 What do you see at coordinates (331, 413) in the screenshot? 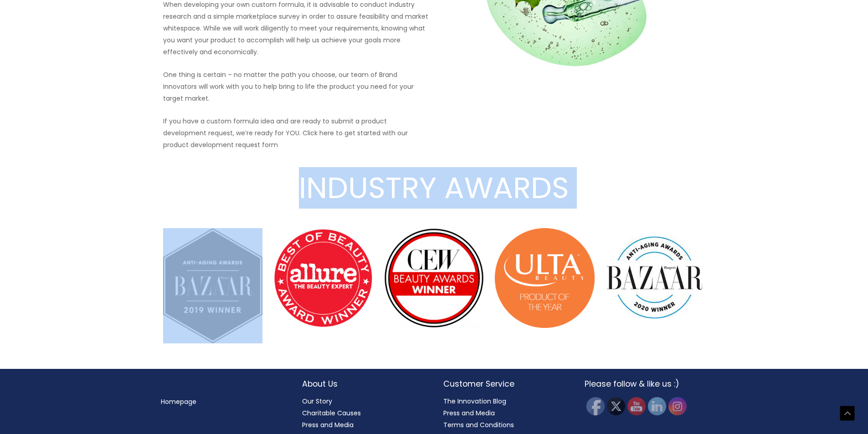
I see `a: Charitable Causes` at bounding box center [331, 413].